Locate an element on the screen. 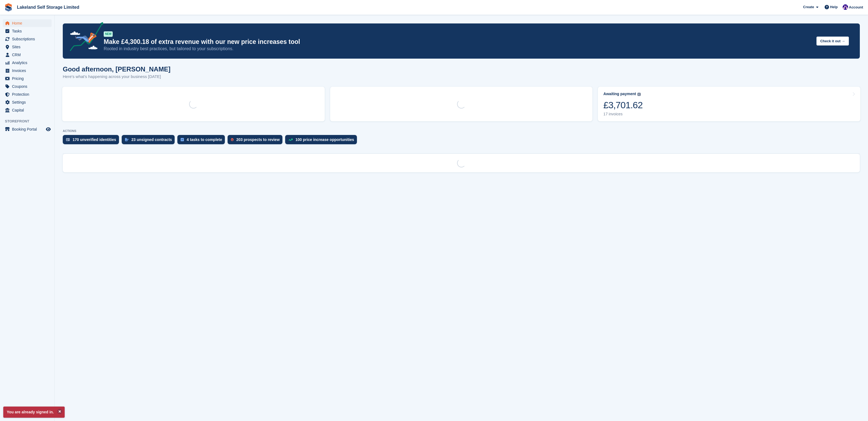 The width and height of the screenshot is (868, 421). button: Check it out → is located at coordinates (832, 41).